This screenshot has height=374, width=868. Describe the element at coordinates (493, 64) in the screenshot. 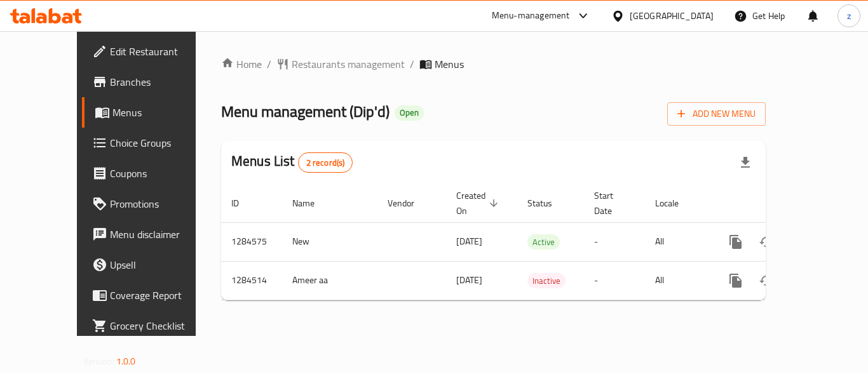

I see `nav: breadcrumb` at that location.